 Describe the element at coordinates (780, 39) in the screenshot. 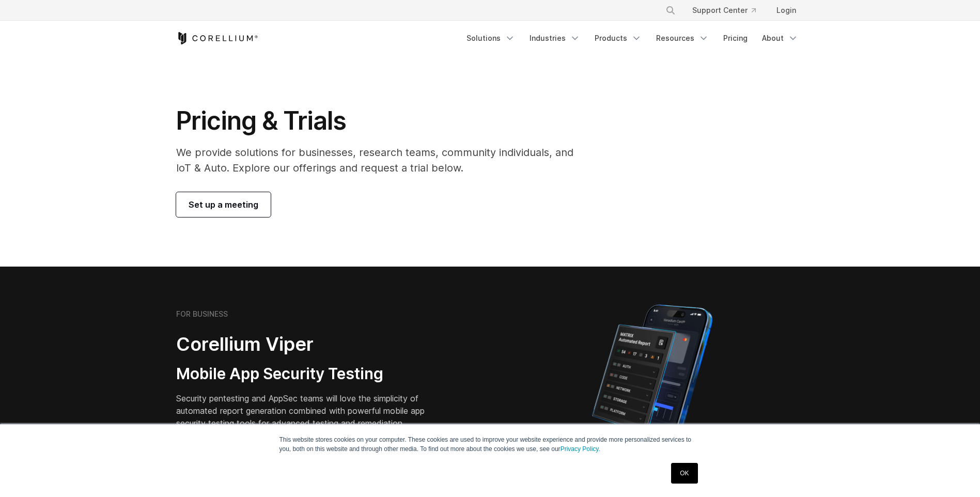

I see `a: About` at that location.